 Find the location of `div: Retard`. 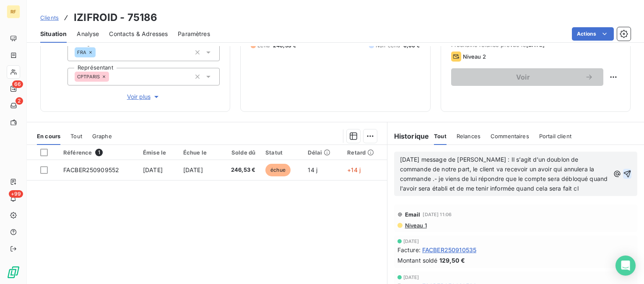

div: Retard is located at coordinates (364, 152).